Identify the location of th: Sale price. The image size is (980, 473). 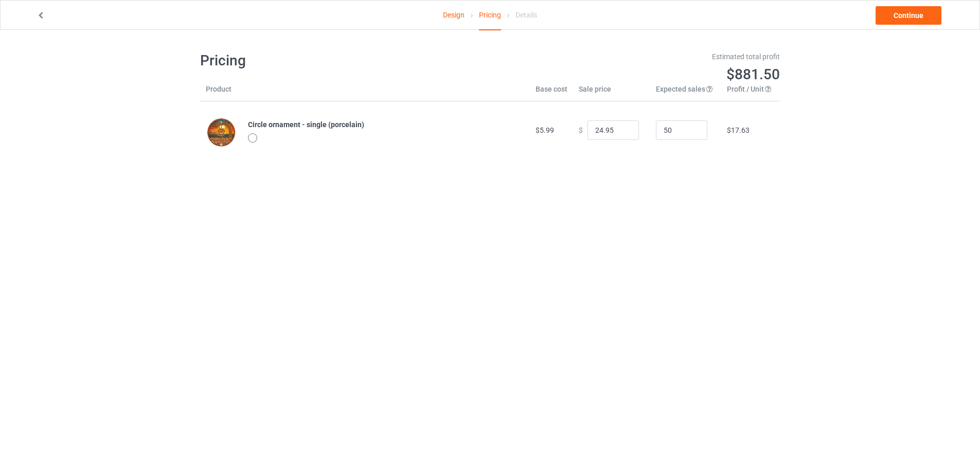
(611, 93).